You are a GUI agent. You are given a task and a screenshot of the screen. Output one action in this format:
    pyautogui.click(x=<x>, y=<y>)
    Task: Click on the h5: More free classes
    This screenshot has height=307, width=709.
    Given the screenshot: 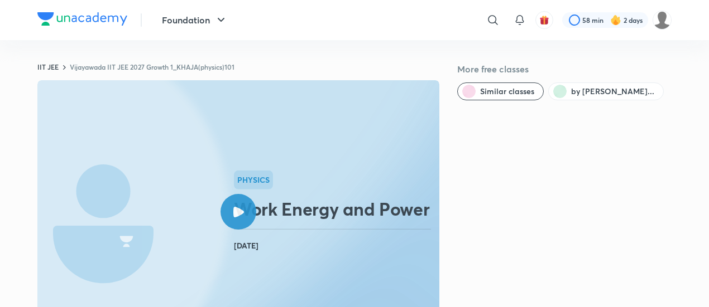 What is the action you would take?
    pyautogui.click(x=564, y=69)
    